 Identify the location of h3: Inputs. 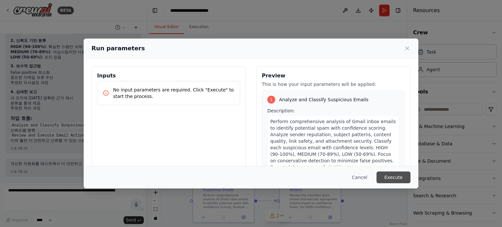
(168, 76).